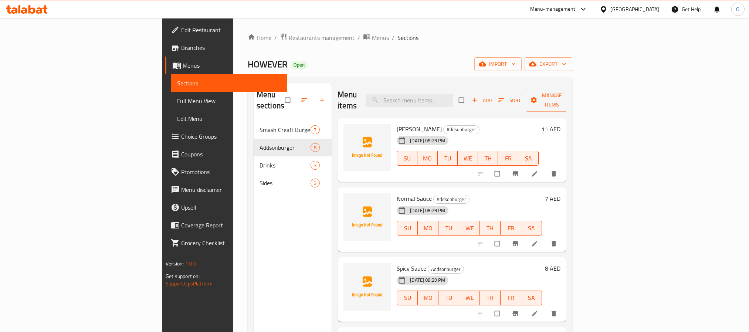 Image resolution: width=749 pixels, height=332 pixels. I want to click on span: Get support on:, so click(183, 276).